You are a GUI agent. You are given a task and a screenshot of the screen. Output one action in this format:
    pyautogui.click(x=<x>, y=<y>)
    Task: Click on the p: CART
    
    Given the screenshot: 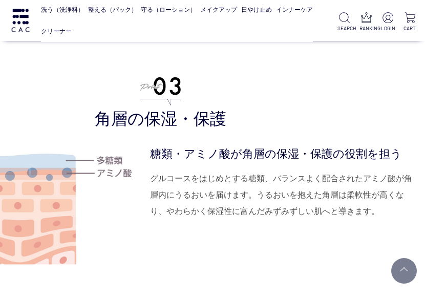 What is the action you would take?
    pyautogui.click(x=410, y=28)
    